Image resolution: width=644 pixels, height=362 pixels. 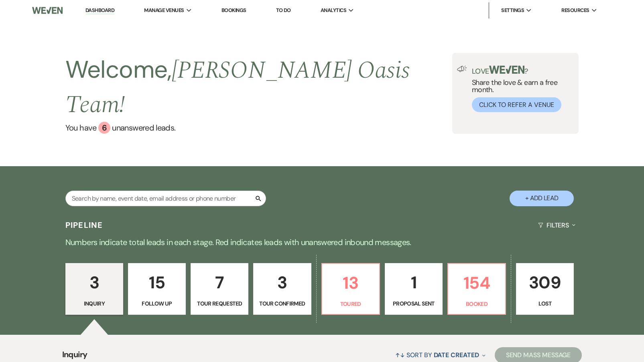 I want to click on button: + Add Lead, so click(x=542, y=198).